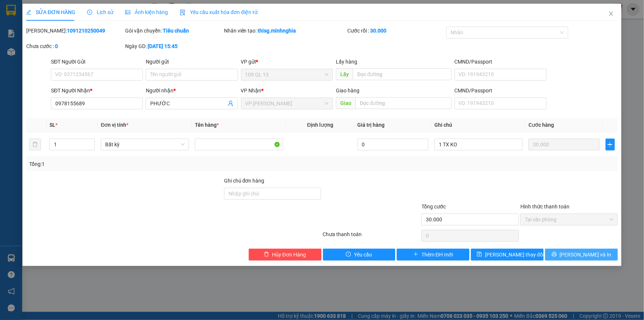 The height and width of the screenshot is (320, 644). What do you see at coordinates (192, 90) in the screenshot?
I see `div: Người nhận` at bounding box center [192, 90].